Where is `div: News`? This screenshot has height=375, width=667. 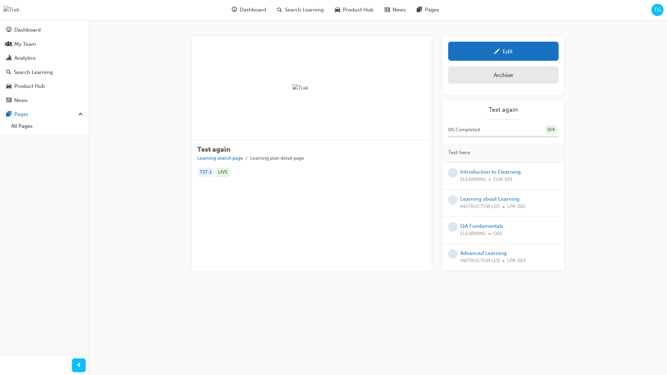 div: News is located at coordinates (21, 100).